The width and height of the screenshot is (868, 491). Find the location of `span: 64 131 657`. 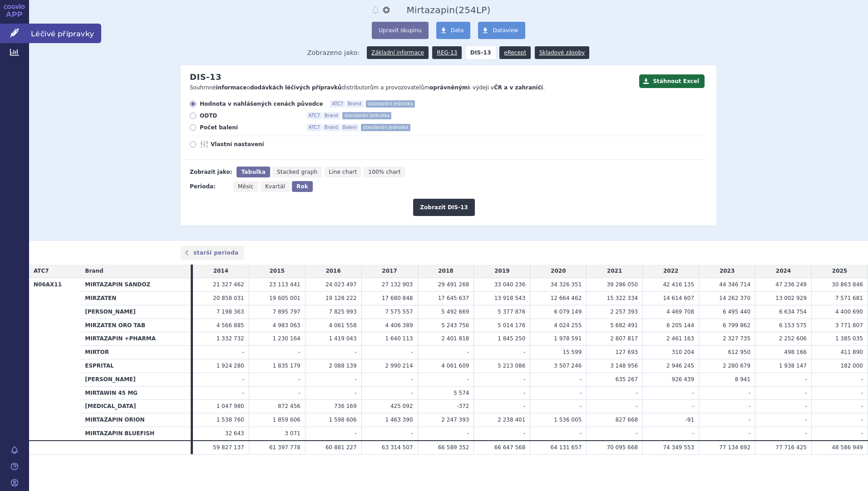

span: 64 131 657 is located at coordinates (566, 448).